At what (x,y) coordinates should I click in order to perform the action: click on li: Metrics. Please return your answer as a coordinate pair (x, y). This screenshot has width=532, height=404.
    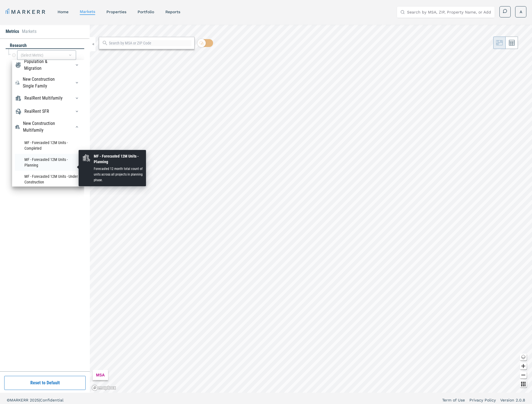
    Looking at the image, I should click on (12, 31).